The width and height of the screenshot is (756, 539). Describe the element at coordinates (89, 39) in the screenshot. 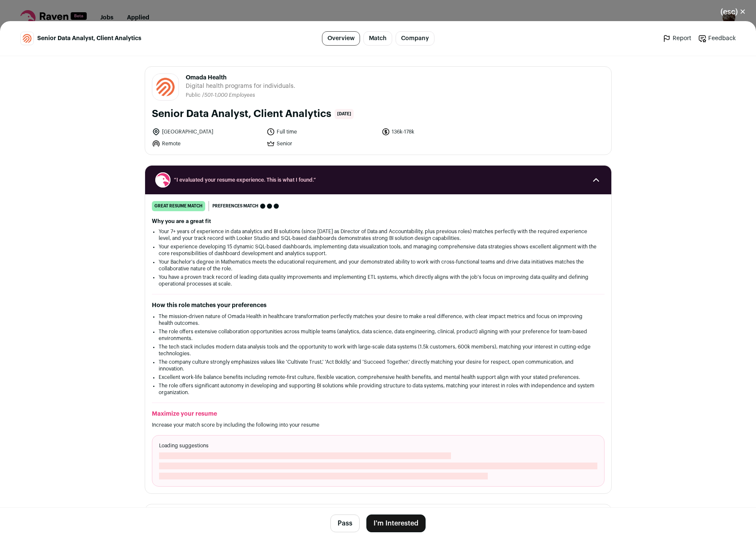

I see `span: Senior Data Analyst, Client Analytics` at that location.